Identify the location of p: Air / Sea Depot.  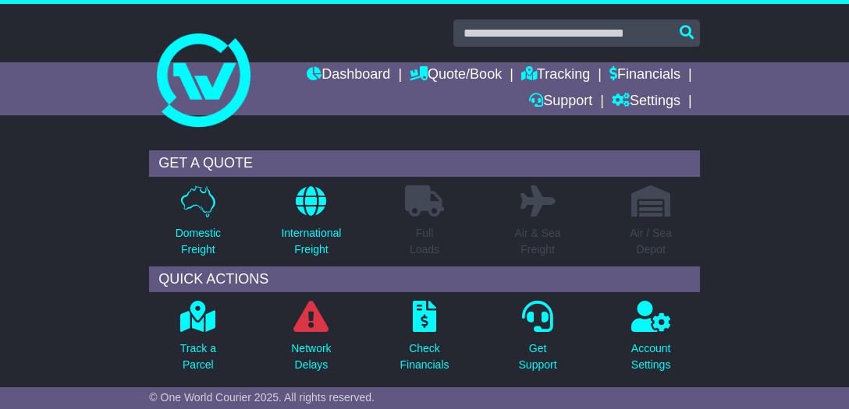
(650, 242).